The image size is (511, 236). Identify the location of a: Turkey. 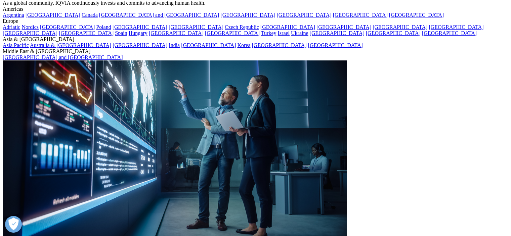
(269, 33).